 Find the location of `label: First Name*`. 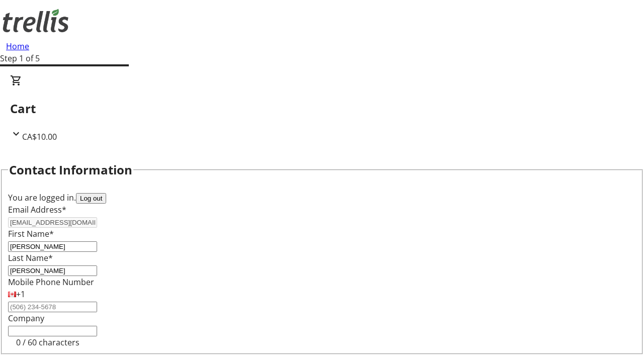

label: First Name* is located at coordinates (31, 234).